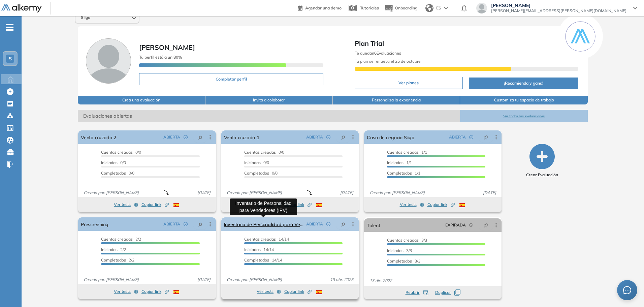 The width and height of the screenshot is (644, 307). Describe the element at coordinates (467, 44) in the screenshot. I see `span: Plan Trial` at that location.